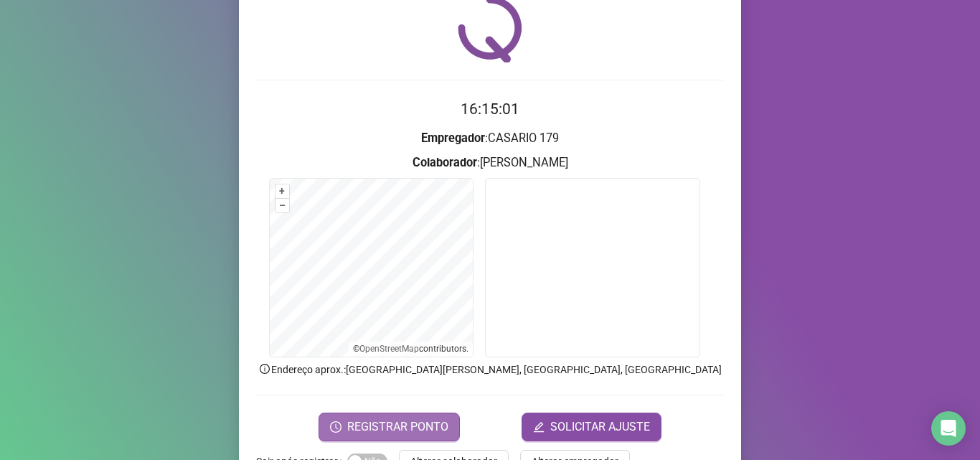 The image size is (980, 460). What do you see at coordinates (389, 427) in the screenshot?
I see `button: REGISTRAR PONTO` at bounding box center [389, 427].